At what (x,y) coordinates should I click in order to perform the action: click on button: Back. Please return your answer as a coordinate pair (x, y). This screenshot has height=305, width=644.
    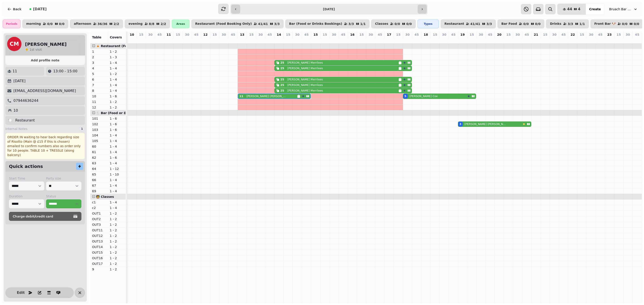
    Looking at the image, I should click on (14, 9).